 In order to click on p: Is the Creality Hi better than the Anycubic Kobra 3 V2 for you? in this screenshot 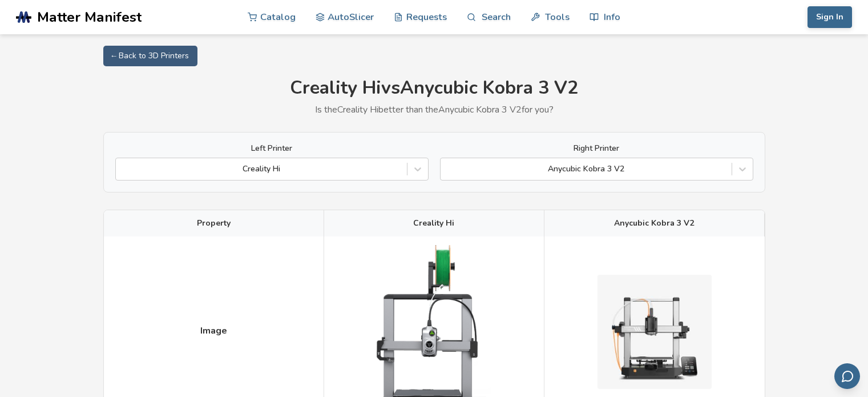, I will do `click(434, 109)`.